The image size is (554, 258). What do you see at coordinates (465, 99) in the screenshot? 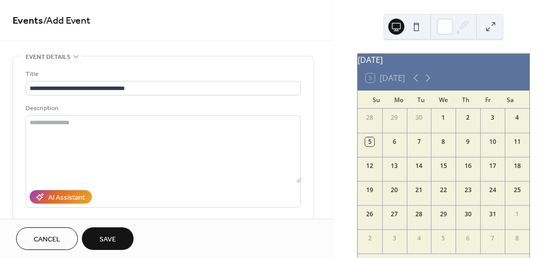
I see `div: Th` at bounding box center [465, 99].